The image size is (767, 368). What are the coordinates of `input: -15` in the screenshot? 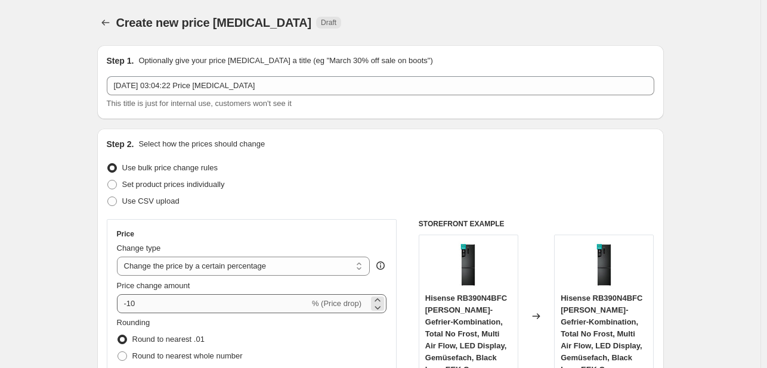 It's located at (213, 304).